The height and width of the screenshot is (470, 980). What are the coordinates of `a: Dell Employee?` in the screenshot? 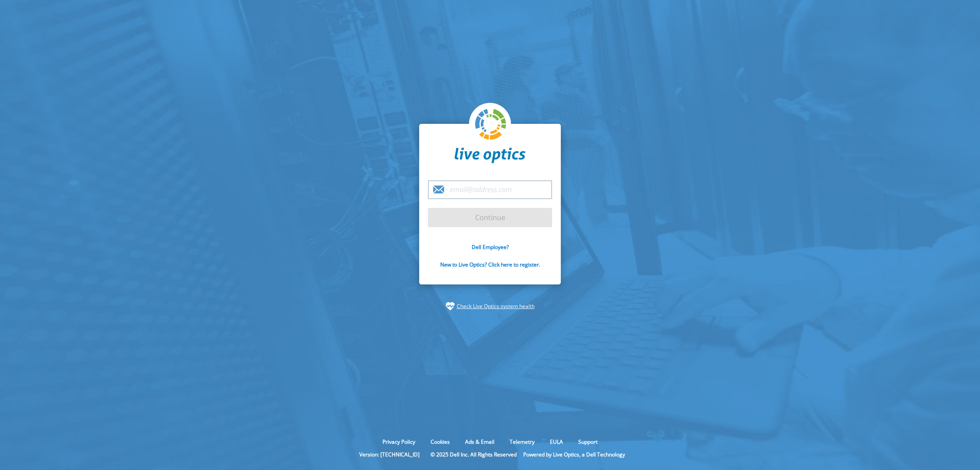 It's located at (490, 247).